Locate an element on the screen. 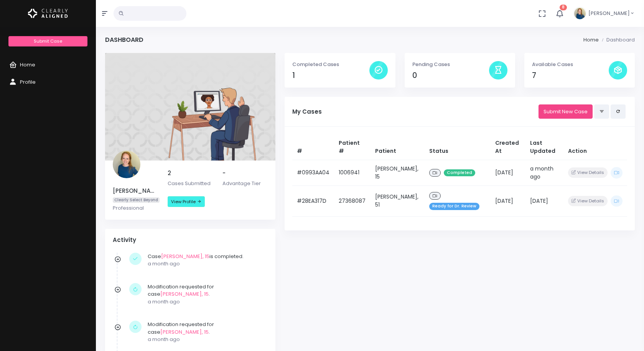 This screenshot has width=644, height=351. th: Status is located at coordinates (458, 147).